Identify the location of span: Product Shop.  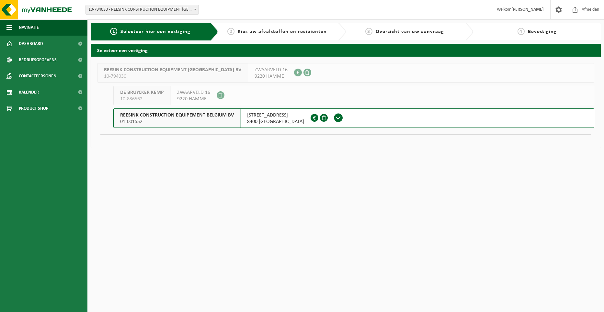
(33, 109).